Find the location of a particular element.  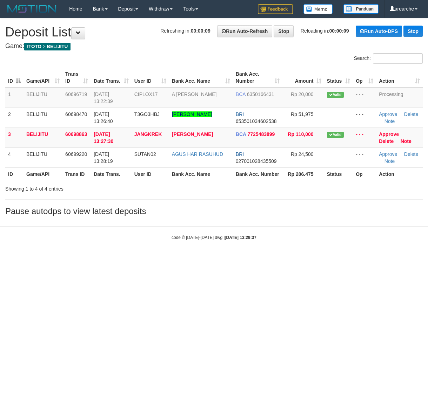

th: Rp 206.475 is located at coordinates (303, 174).